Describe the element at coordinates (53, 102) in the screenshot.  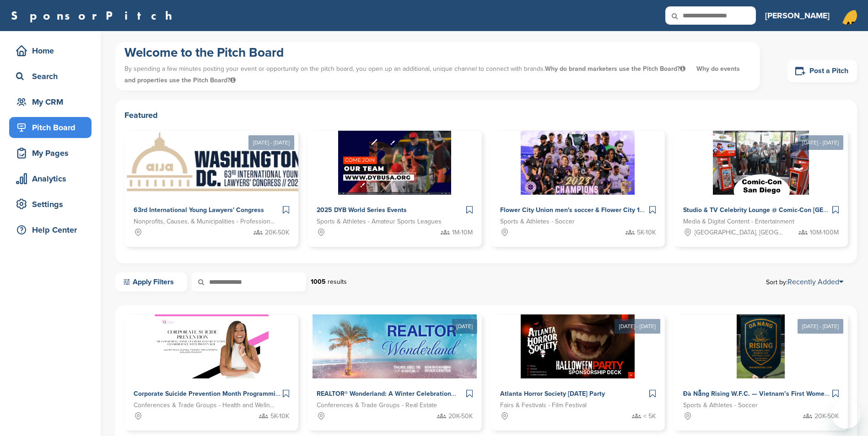
I see `div: My CRM` at that location.